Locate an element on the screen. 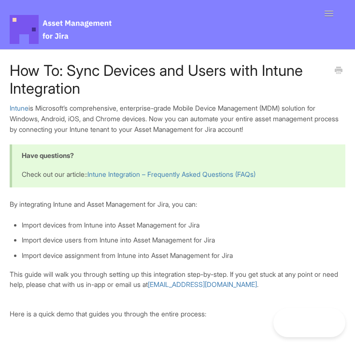  li: Import devices from Intune into Asset Management for Jira is located at coordinates (184, 225).